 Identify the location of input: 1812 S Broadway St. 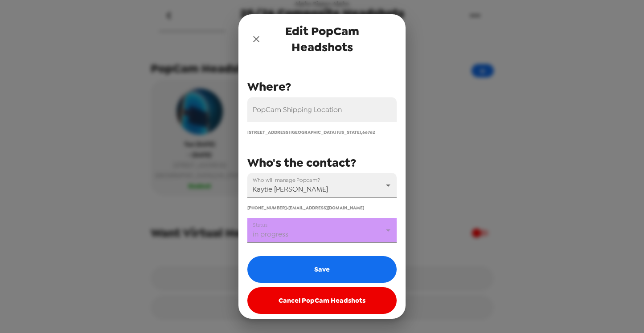
(321, 110).